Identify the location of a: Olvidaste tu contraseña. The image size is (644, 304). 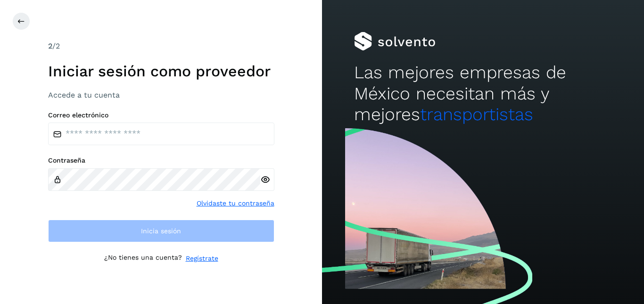
(235, 203).